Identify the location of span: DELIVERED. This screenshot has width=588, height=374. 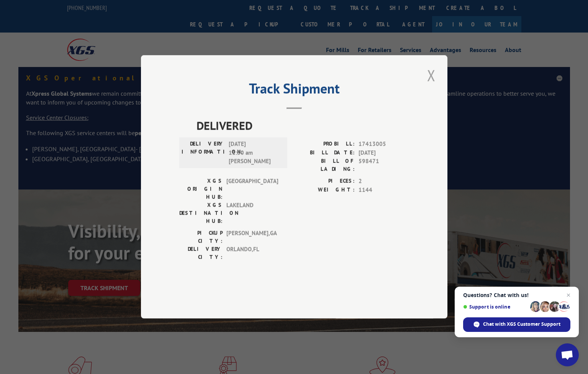
(303, 126).